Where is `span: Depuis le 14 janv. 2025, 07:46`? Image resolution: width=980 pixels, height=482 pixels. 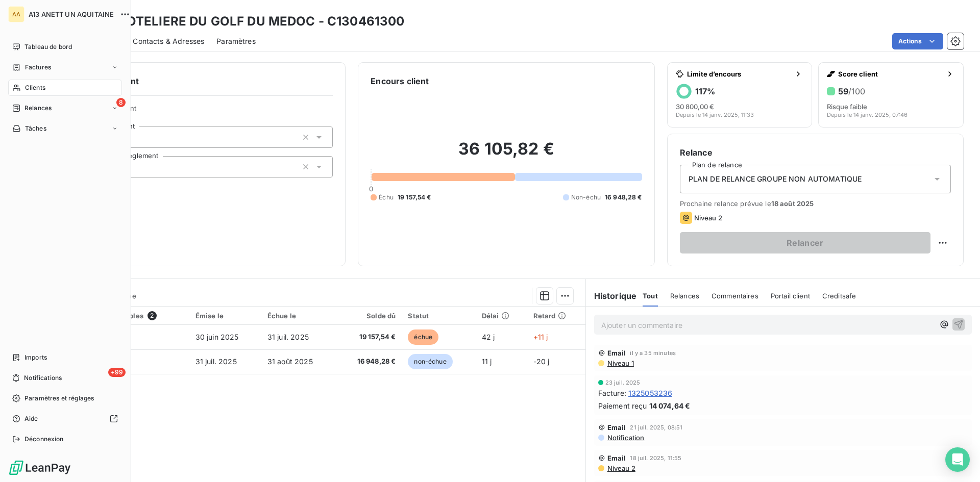 span: Depuis le 14 janv. 2025, 07:46 is located at coordinates (867, 115).